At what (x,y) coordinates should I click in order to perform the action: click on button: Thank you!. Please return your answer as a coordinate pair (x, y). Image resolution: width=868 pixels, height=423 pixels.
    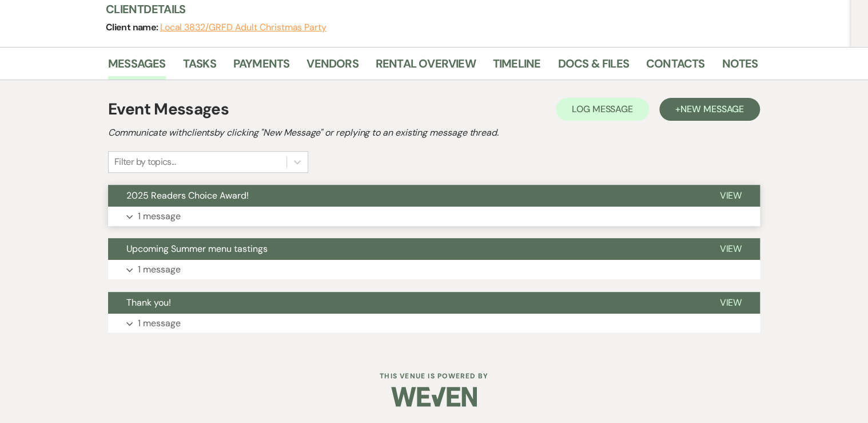
    Looking at the image, I should click on (404, 303).